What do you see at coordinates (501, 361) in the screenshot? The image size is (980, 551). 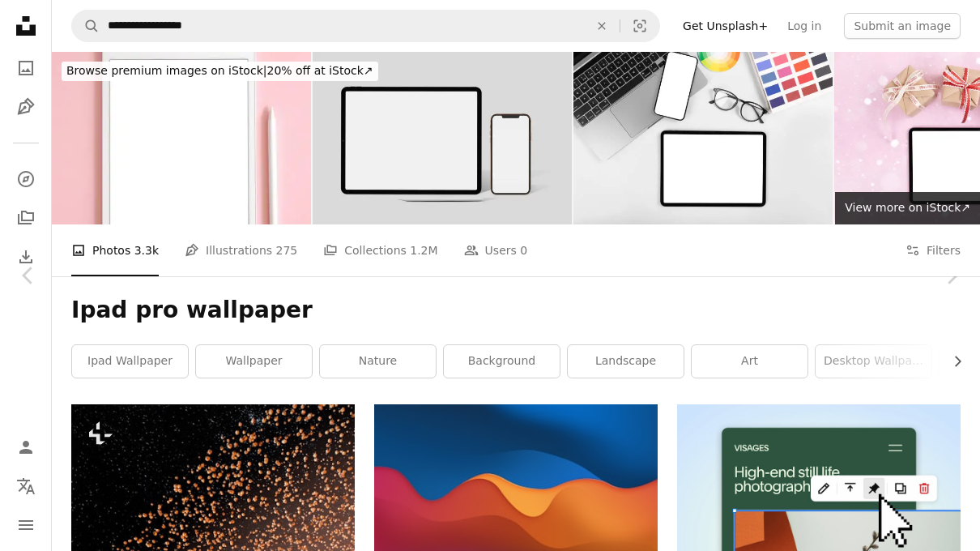 I see `a: background` at bounding box center [501, 361].